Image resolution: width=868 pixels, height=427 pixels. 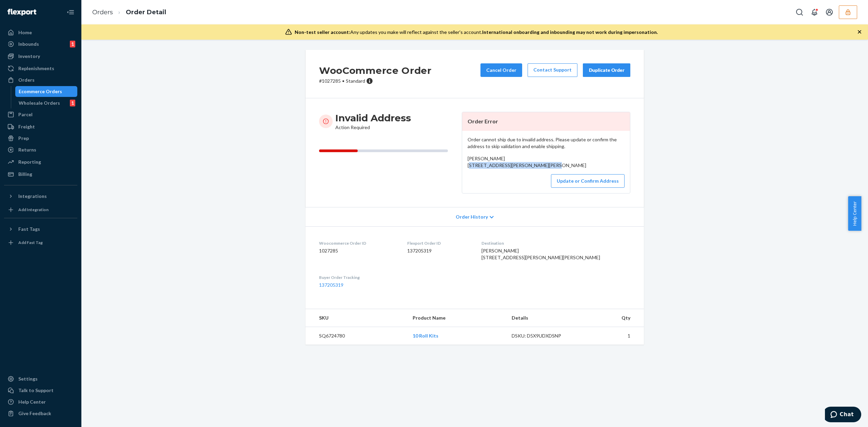 I want to click on div: Parcel, so click(x=25, y=115).